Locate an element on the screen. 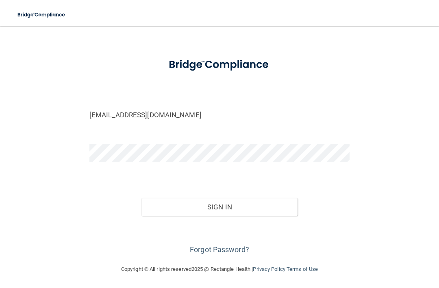 The height and width of the screenshot is (288, 439). div: Copyright © All rights reserved 2025 @ Rectangle Health | | is located at coordinates (220, 269).